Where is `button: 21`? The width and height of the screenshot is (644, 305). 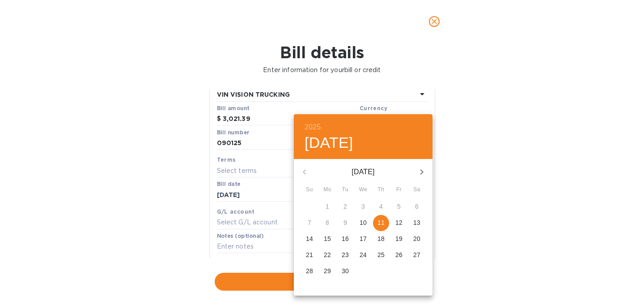
button: 21 is located at coordinates (310, 256).